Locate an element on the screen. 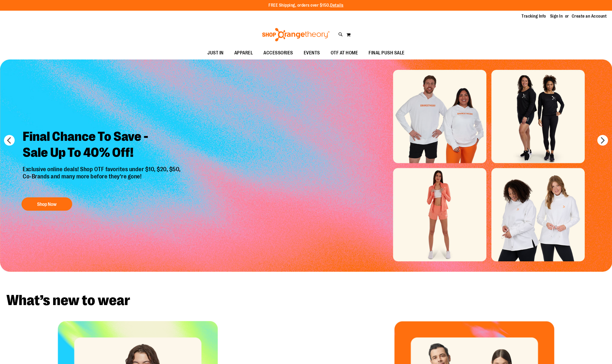 This screenshot has height=364, width=612. a: Tracking Info is located at coordinates (534, 16).